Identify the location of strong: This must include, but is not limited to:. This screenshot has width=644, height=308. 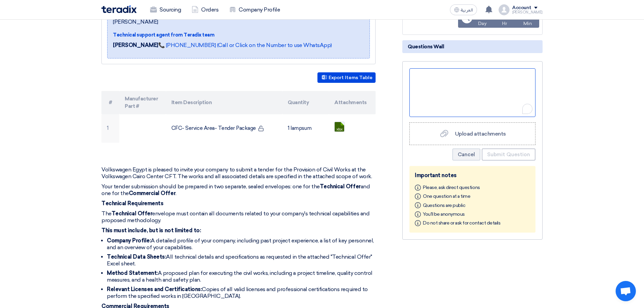
(151, 231).